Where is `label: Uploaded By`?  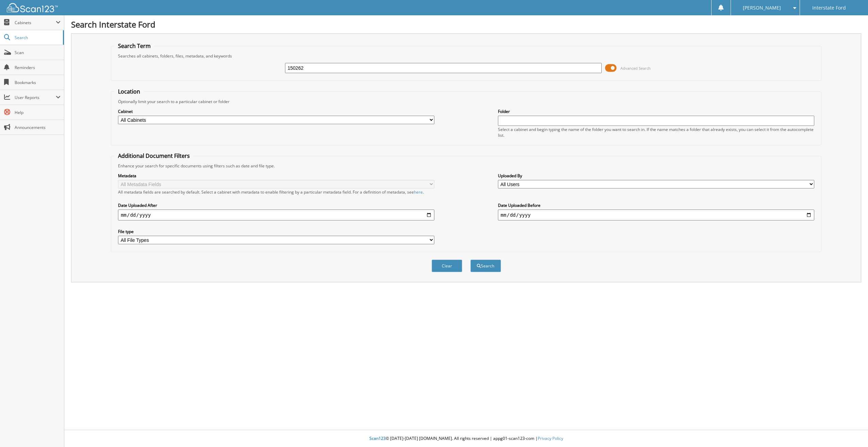
label: Uploaded By is located at coordinates (656, 176).